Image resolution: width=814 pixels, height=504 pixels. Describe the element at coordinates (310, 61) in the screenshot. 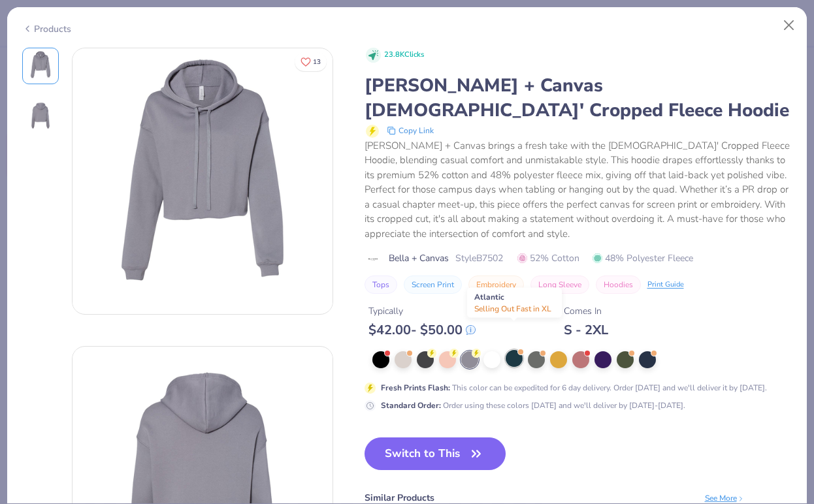

I see `button: Like` at that location.